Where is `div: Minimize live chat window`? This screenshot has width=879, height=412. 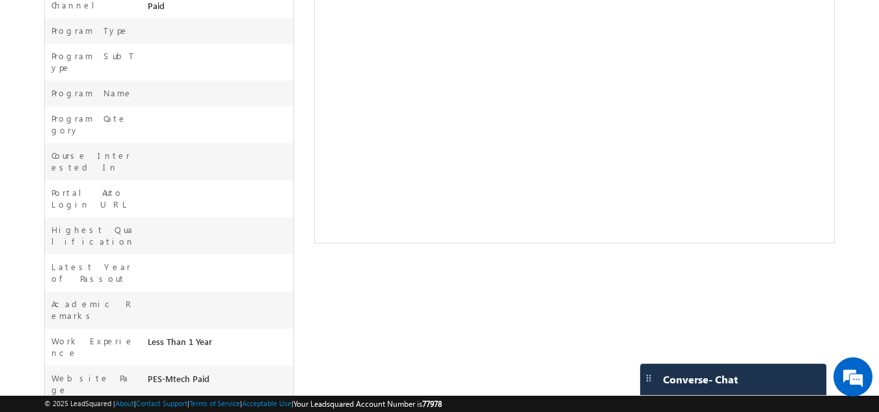 div: Minimize live chat window is located at coordinates (229, 22).